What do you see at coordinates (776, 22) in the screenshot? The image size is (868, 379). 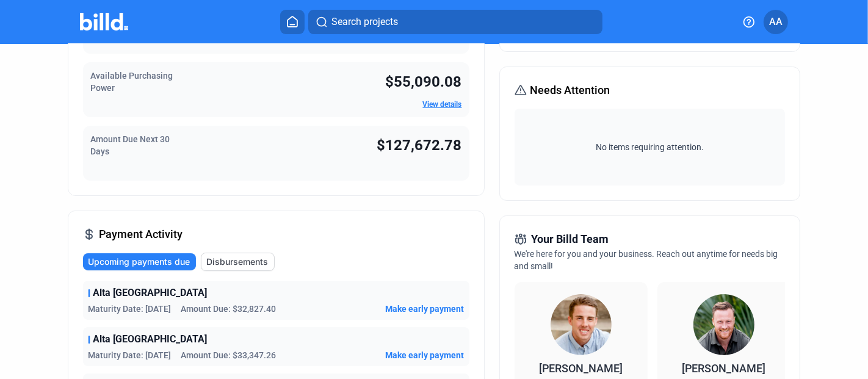 I see `span: AA` at bounding box center [776, 22].